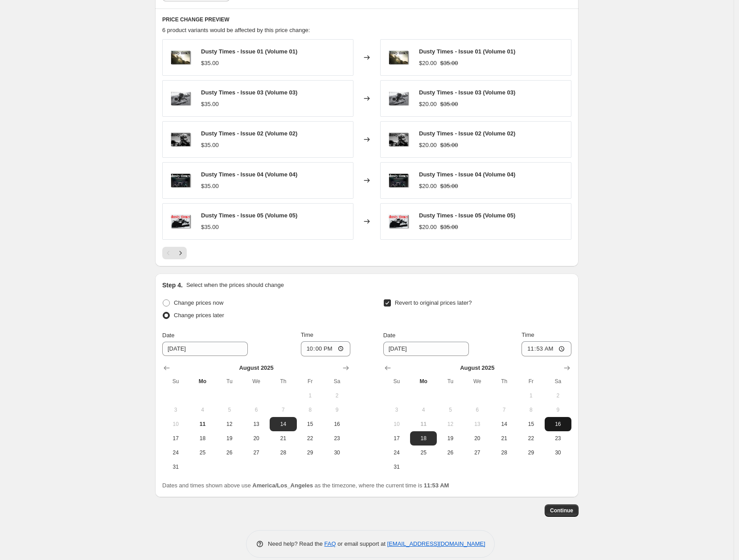 Image resolution: width=739 pixels, height=560 pixels. I want to click on span: Change prices later, so click(199, 315).